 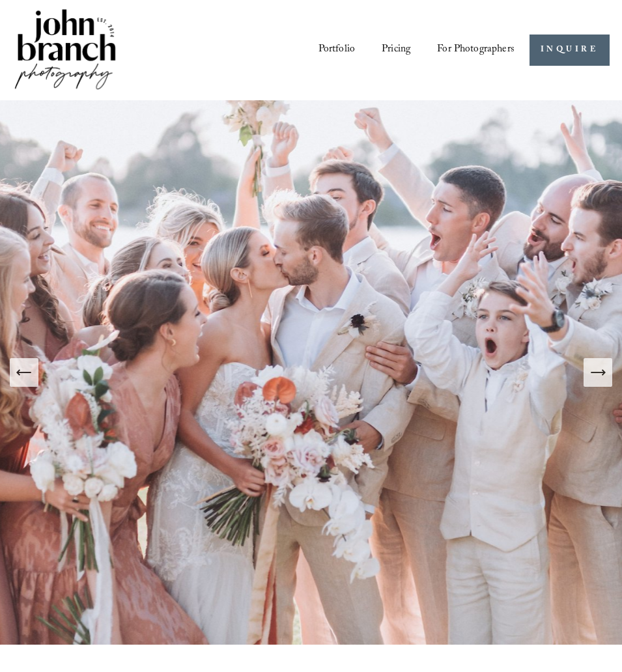 What do you see at coordinates (597, 372) in the screenshot?
I see `button: Next Slide` at bounding box center [597, 372].